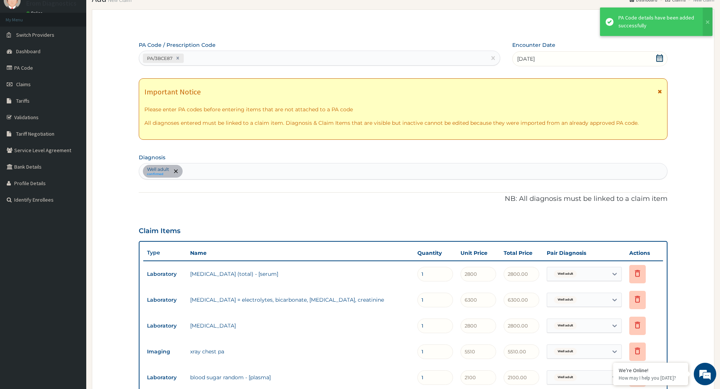  I want to click on p: Well adult, so click(158, 169).